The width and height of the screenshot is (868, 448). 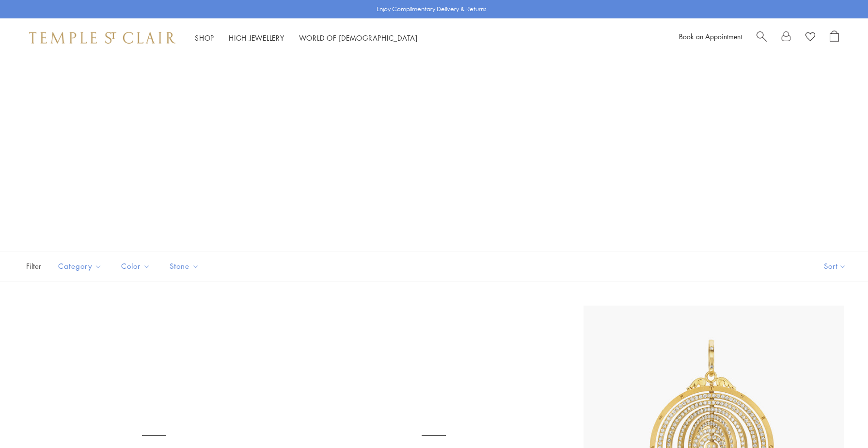 I want to click on span: Color, so click(x=137, y=266).